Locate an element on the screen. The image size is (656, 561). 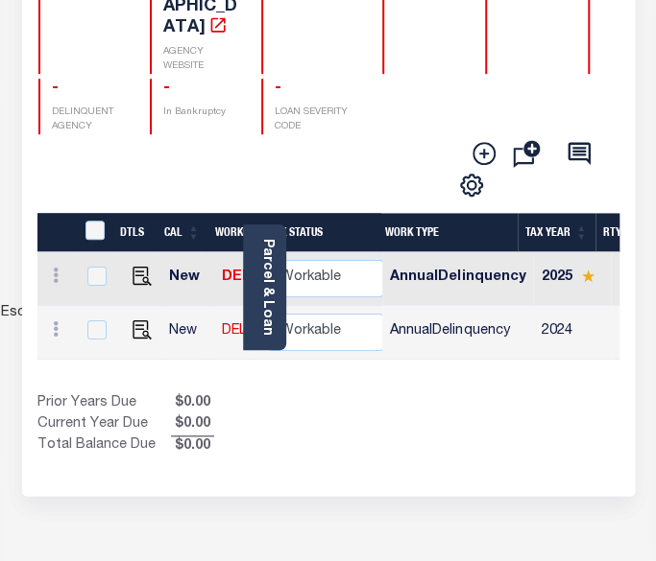
th: Work Status is located at coordinates (316, 232).